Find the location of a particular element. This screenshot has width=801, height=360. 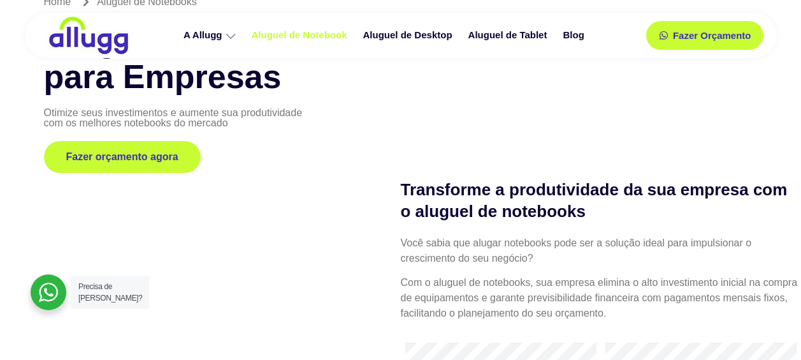

a: Fazer orçamento agora is located at coordinates (122, 157).